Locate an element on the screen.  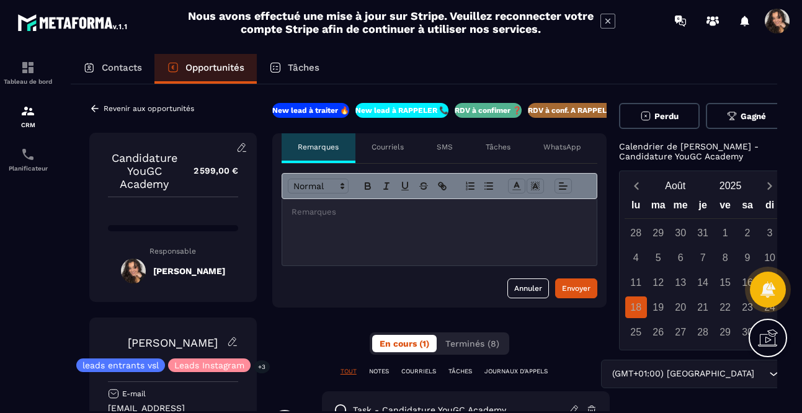
div: 19 is located at coordinates (658, 307).